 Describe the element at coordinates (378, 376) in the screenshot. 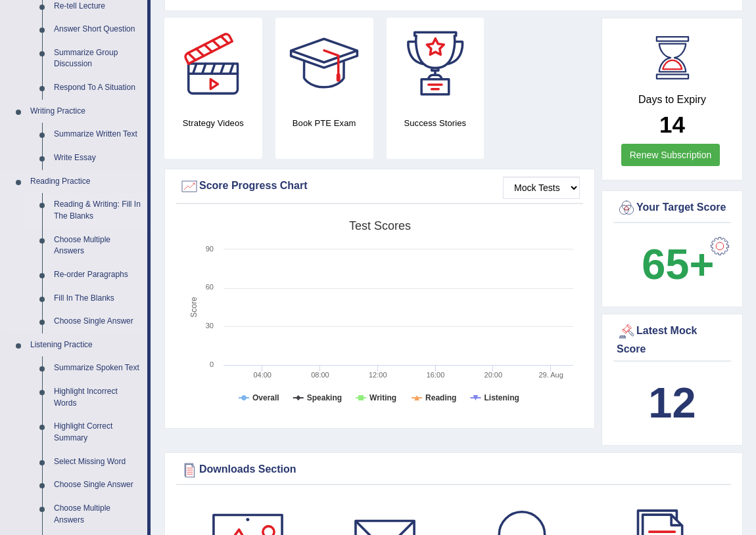

I see `text: 12:00` at that location.